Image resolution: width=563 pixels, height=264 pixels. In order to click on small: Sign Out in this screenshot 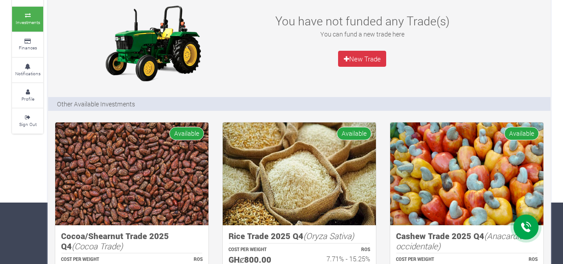, I will do `click(28, 124)`.